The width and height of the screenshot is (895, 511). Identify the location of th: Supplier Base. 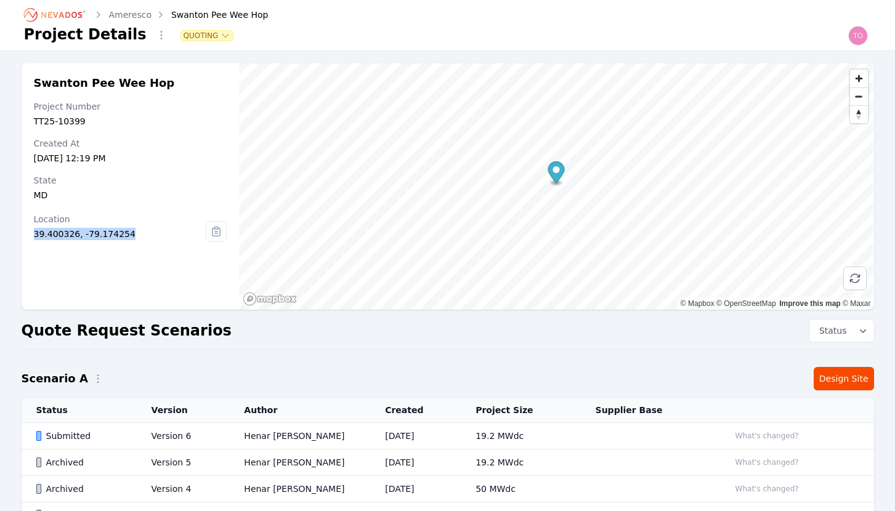
(648, 410).